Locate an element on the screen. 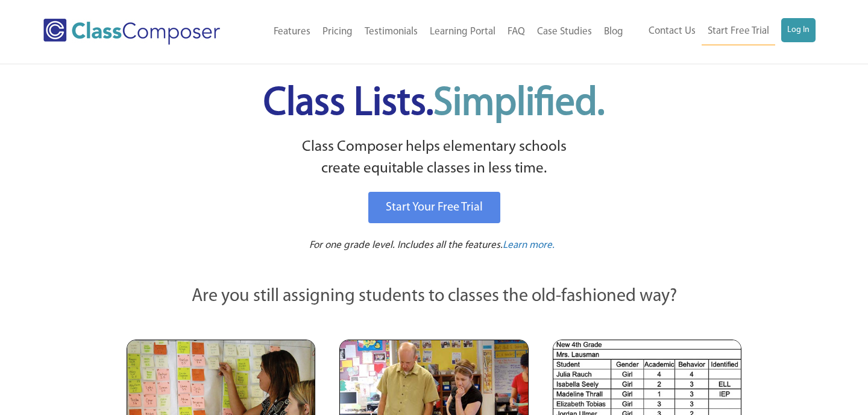  a: Start Your Free Trial is located at coordinates (434, 207).